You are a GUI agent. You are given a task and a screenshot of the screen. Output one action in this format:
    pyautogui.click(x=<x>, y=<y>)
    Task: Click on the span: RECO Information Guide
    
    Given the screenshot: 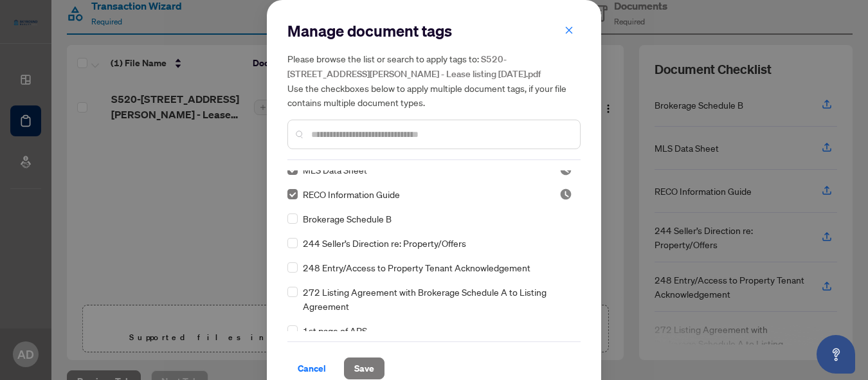 What is the action you would take?
    pyautogui.click(x=351, y=194)
    